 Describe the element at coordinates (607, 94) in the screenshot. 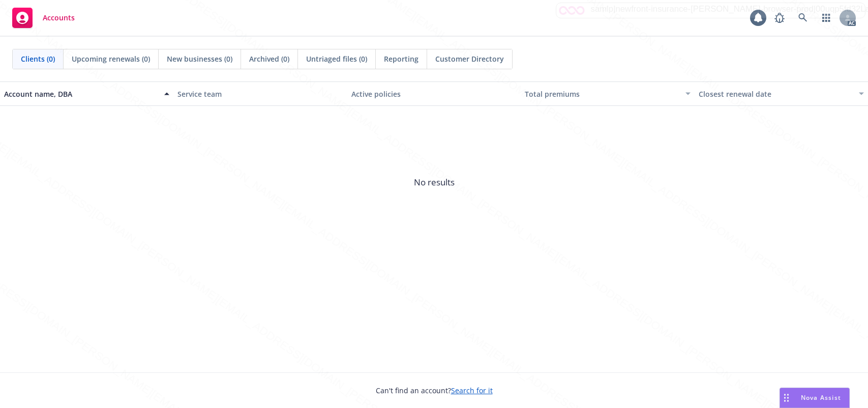

I see `button: Total premiums` at that location.